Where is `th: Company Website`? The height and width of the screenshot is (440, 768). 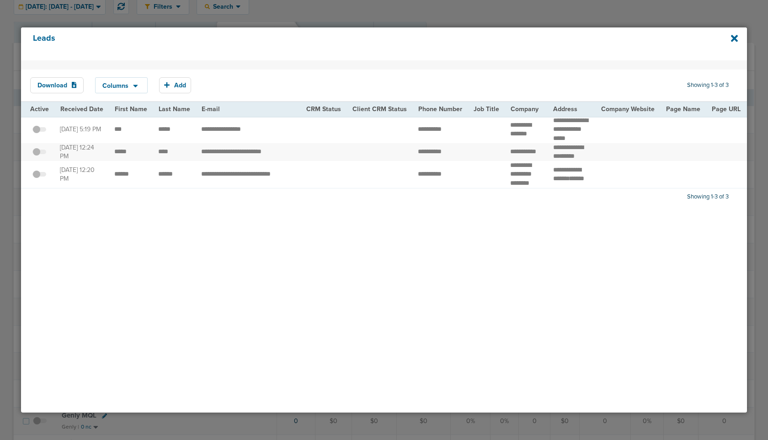 th: Company Website is located at coordinates (628, 109).